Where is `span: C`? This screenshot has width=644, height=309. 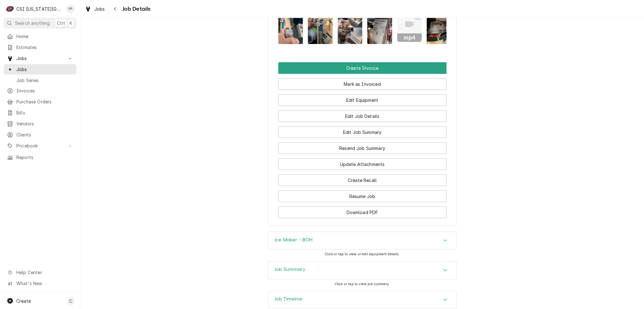 span: C is located at coordinates (71, 301).